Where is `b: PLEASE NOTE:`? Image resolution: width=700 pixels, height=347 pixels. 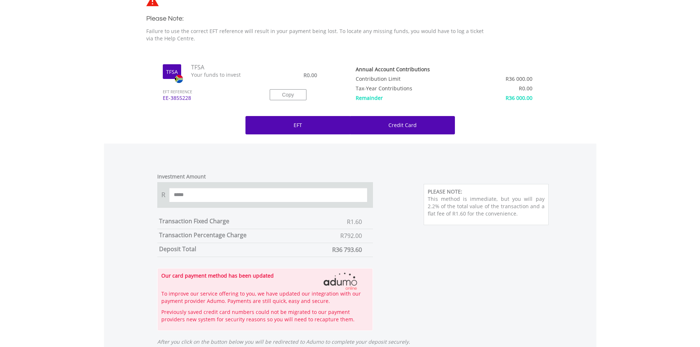
b: PLEASE NOTE: is located at coordinates (445, 191).